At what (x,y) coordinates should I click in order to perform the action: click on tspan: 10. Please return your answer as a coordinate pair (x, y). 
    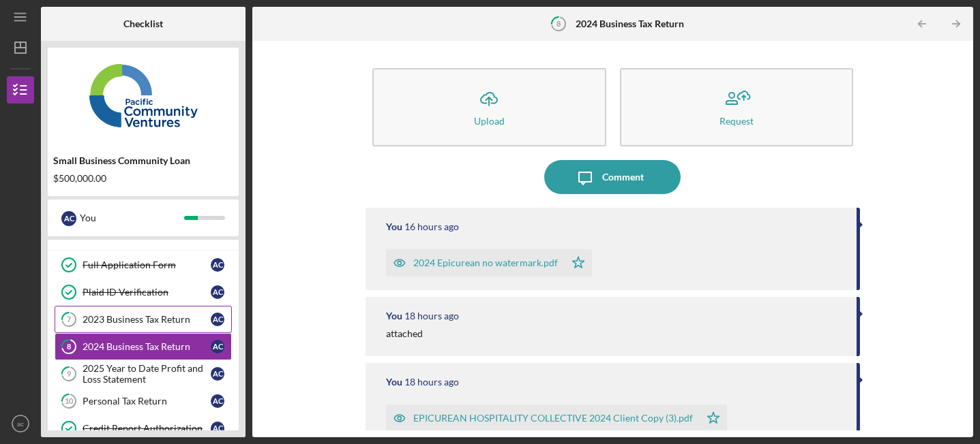
    Looking at the image, I should click on (68, 402).